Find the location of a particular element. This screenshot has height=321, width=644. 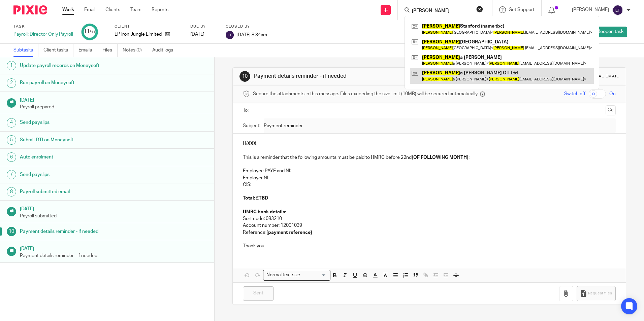

div: 8 is located at coordinates (11, 192).